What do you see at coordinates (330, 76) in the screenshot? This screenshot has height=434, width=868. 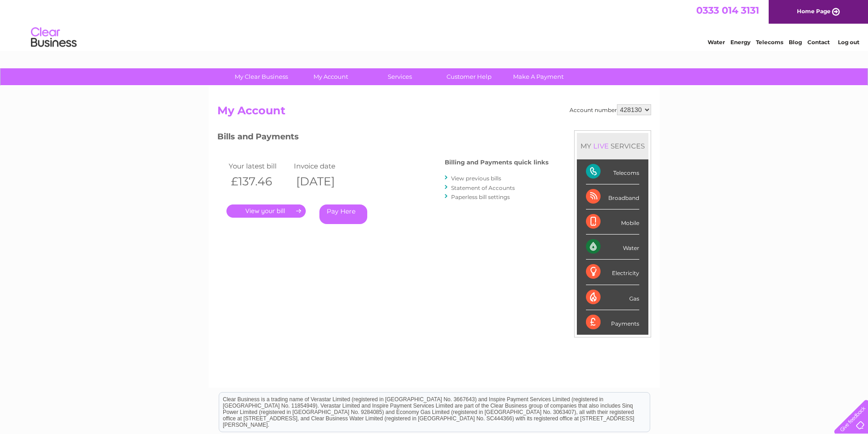 I see `a: My Account` at bounding box center [330, 76].